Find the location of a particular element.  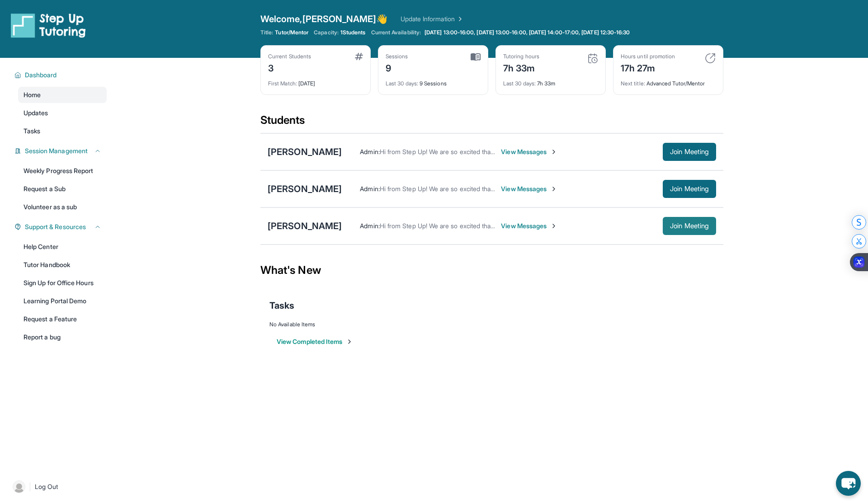

div: Hours until promotion is located at coordinates (648, 56).